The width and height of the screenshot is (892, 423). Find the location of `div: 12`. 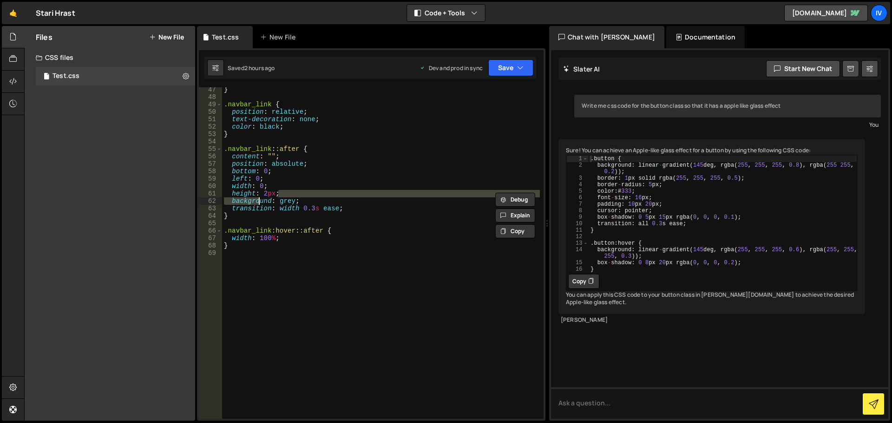

div: 12 is located at coordinates (578, 237).